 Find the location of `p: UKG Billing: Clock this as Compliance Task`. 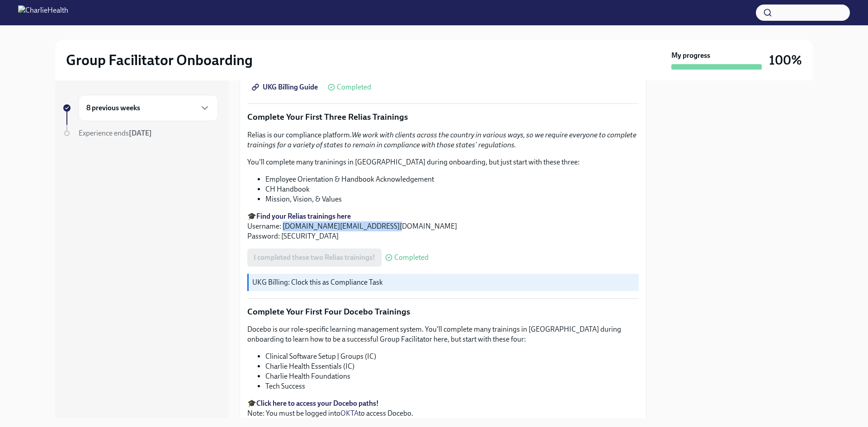

p: UKG Billing: Clock this as Compliance Task is located at coordinates (444, 282).